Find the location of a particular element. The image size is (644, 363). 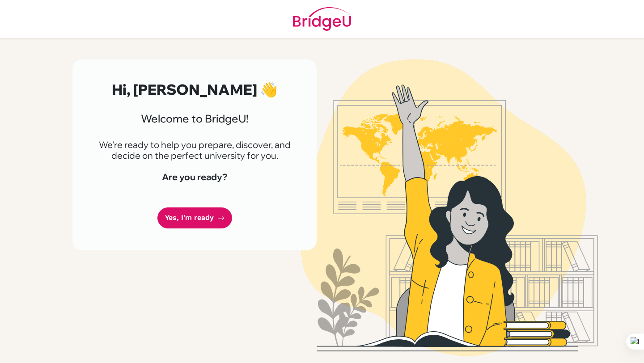

p: We're ready to help you prepare, discover, and decide on the perfect university for you. is located at coordinates (194, 150).